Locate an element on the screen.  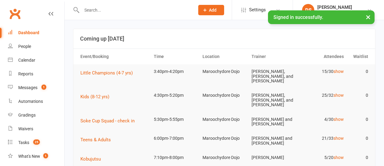
button: Kids (8-12 yrs) is located at coordinates (97, 97).